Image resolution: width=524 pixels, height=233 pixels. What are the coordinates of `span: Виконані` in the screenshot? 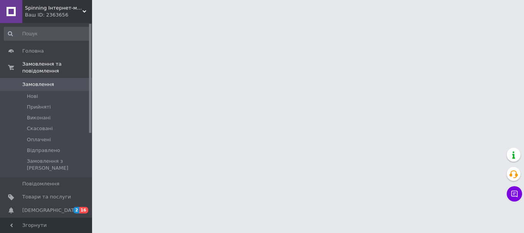 It's located at (39, 118).